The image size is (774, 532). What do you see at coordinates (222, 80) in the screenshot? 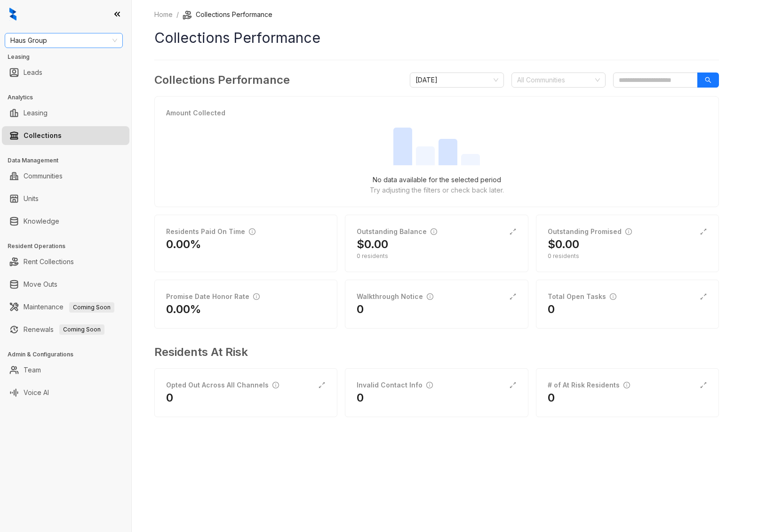
I see `h3: Collections Performance` at bounding box center [222, 80].